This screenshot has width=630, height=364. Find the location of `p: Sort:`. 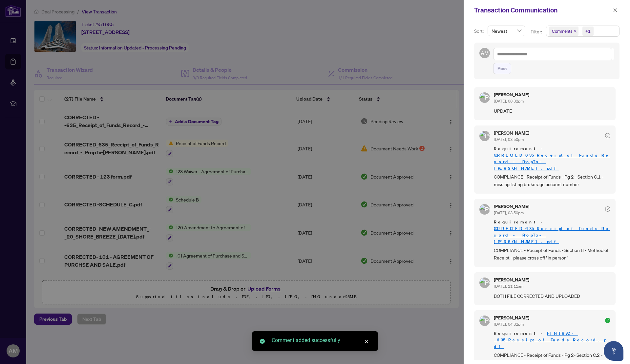

p: Sort: is located at coordinates (479, 31).